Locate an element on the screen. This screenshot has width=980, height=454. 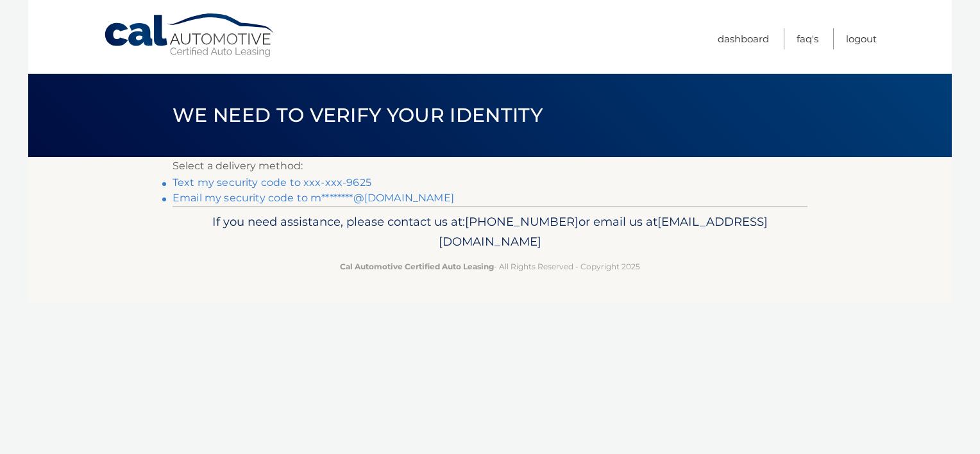
a: Cal Automotive is located at coordinates (190, 36).